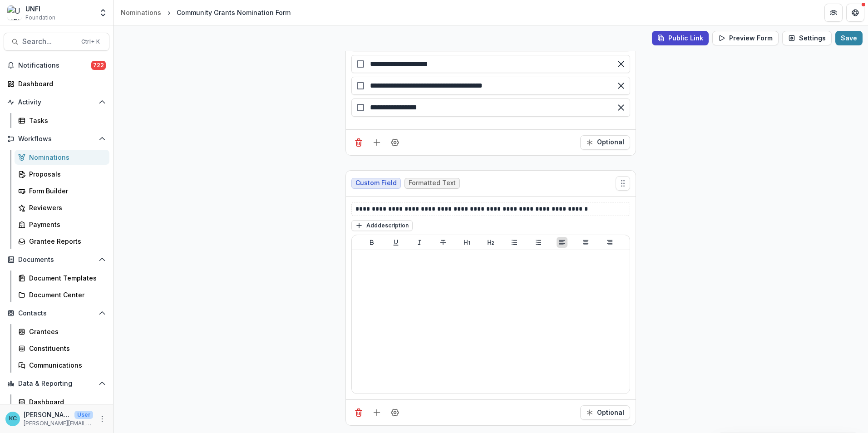 This screenshot has width=868, height=433. Describe the element at coordinates (66, 191) in the screenshot. I see `div: Form Builder` at that location.